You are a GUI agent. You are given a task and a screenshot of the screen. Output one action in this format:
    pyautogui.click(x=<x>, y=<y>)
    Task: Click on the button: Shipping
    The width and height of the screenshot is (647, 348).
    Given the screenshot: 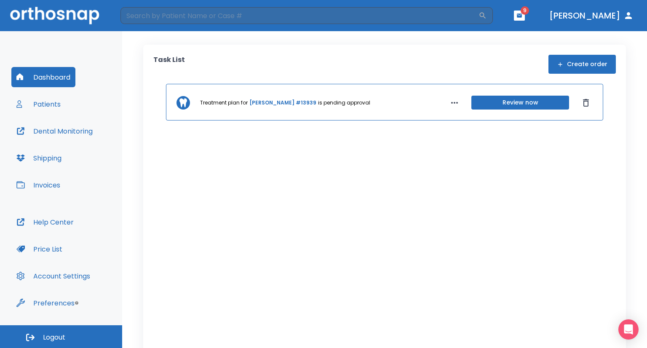 What is the action you would take?
    pyautogui.click(x=39, y=158)
    